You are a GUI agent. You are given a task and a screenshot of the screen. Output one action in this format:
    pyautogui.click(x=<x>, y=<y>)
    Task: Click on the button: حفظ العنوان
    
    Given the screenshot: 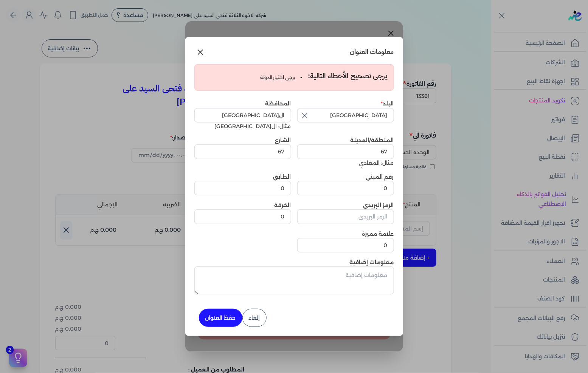 What is the action you would take?
    pyautogui.click(x=220, y=318)
    